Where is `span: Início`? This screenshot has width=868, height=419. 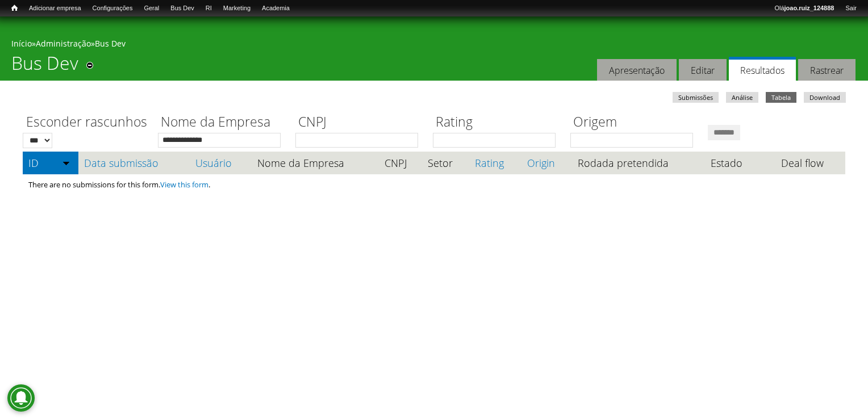 span: Início is located at coordinates (14, 8).